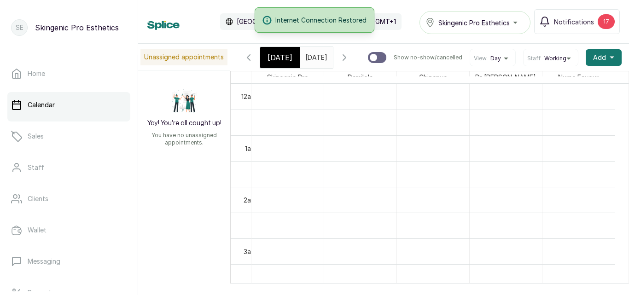 The image size is (629, 295). What do you see at coordinates (250, 200) in the screenshot?
I see `div: 2am` at bounding box center [250, 200].